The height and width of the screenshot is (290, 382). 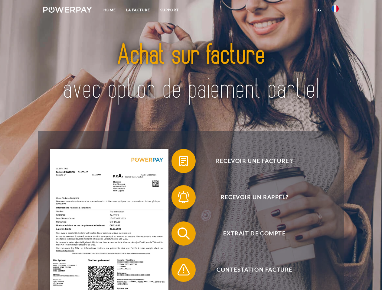 I want to click on img: qb_warning.svg, so click(x=184, y=270).